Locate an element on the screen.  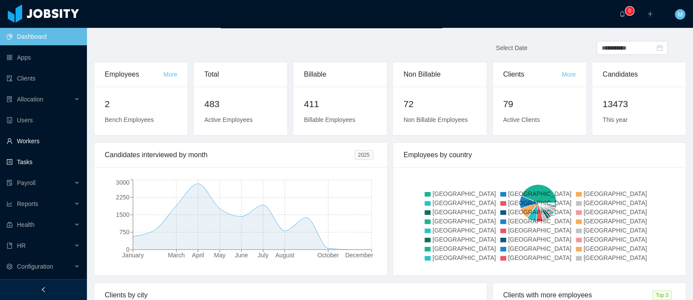
span: Select Date is located at coordinates (512, 48).